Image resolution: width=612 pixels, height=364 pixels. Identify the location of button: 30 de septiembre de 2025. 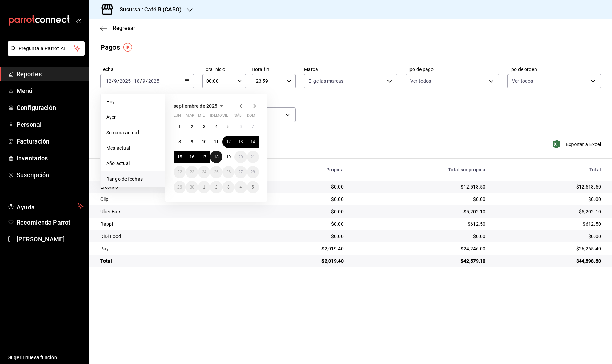
(191, 187).